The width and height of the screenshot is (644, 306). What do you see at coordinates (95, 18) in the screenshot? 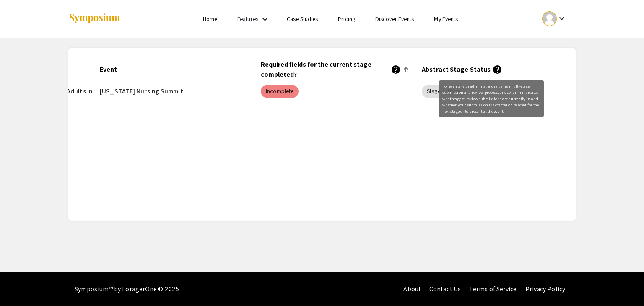
I see `img: Symposium by ForagerOne` at bounding box center [95, 18].